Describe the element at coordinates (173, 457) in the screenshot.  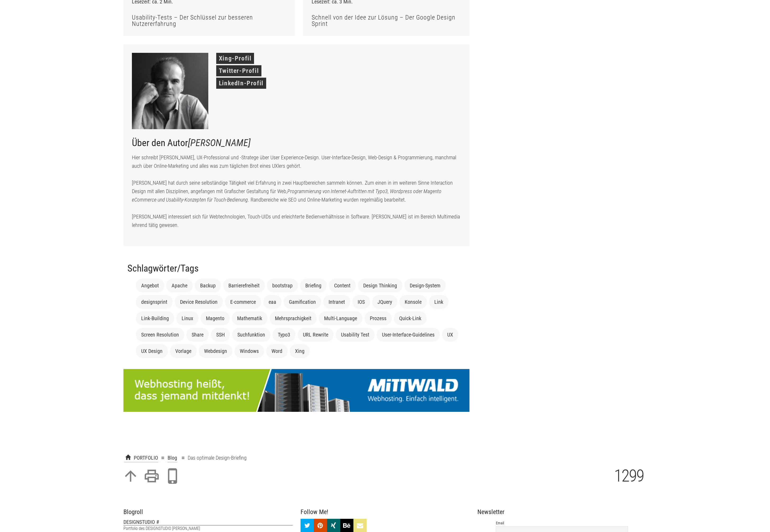
I see `a: Blog` at that location.